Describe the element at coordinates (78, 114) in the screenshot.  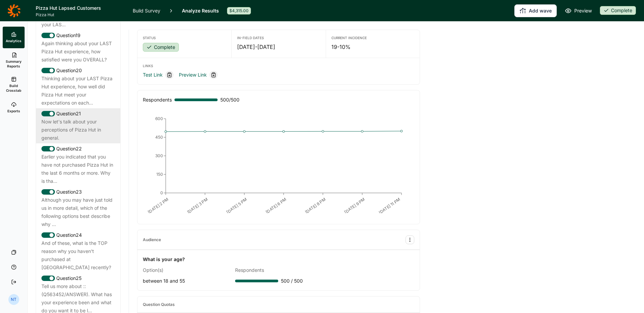
I see `div: Question 21` at that location.